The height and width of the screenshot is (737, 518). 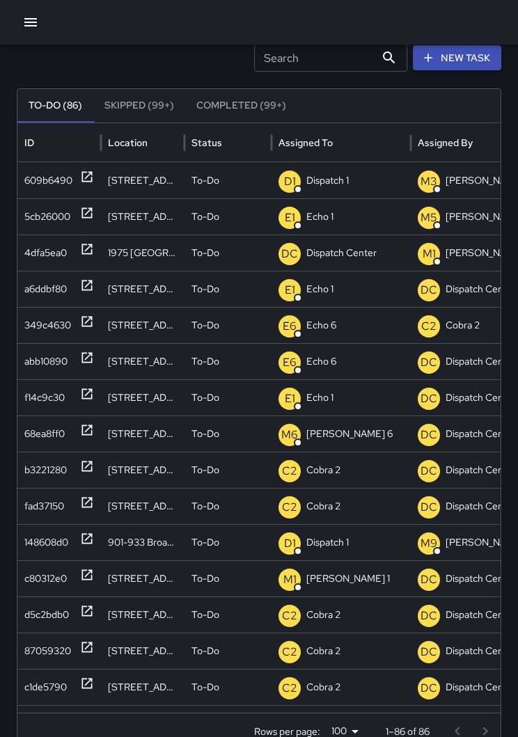 I want to click on div: 43 Grand Avenue, so click(x=143, y=289).